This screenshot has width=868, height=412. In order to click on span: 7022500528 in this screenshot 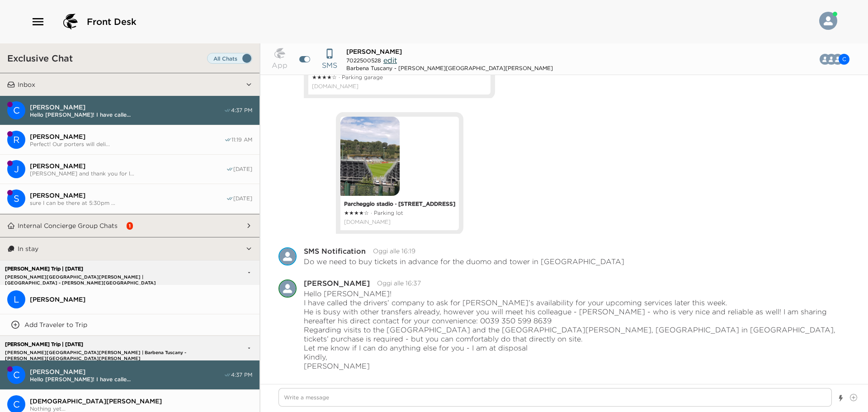, I will do `click(364, 60)`.